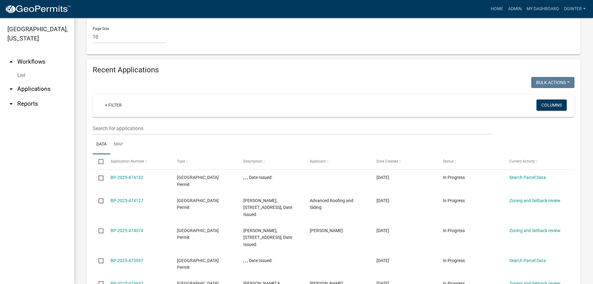 Image resolution: width=593 pixels, height=284 pixels. What do you see at coordinates (270, 161) in the screenshot?
I see `datatable-header-cell: Description` at bounding box center [270, 161].